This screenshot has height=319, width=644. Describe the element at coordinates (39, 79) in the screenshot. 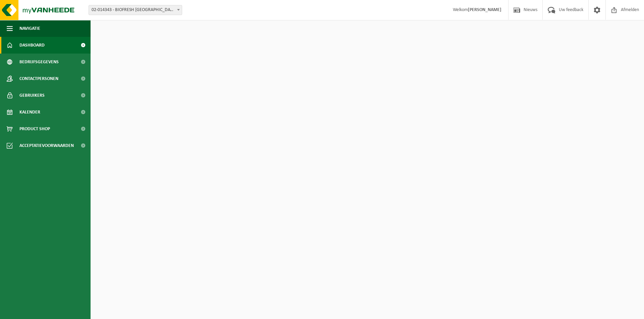

I see `span: Contactpersonen` at that location.